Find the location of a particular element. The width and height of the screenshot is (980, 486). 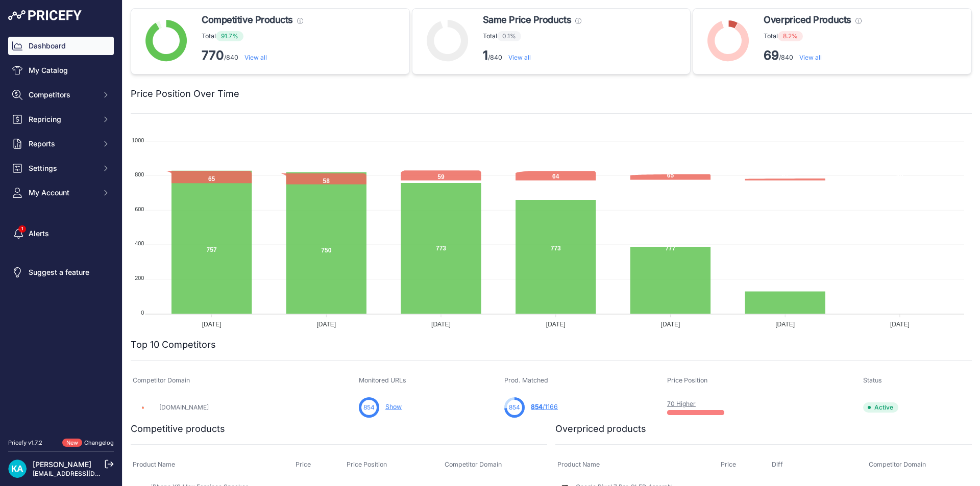

strong: 69 is located at coordinates (771, 55).